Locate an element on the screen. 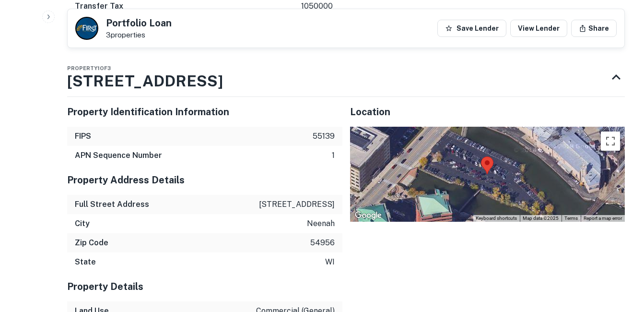 Image resolution: width=644 pixels, height=312 pixels. h6: City is located at coordinates (82, 224).